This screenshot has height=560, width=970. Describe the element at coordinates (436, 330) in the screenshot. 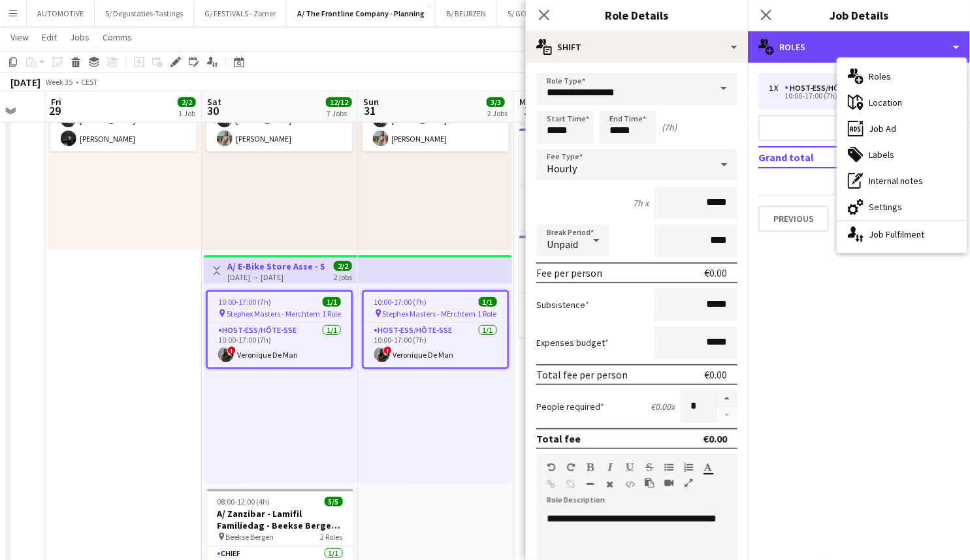

I see `app-job-card: 10:00-17:00 (7h)1/1 Stephex Masters - MErchtem1 RoleHost-ess/Hôte-sse1/110:00-17:00 (7h)!Veroniqu...` at that location.